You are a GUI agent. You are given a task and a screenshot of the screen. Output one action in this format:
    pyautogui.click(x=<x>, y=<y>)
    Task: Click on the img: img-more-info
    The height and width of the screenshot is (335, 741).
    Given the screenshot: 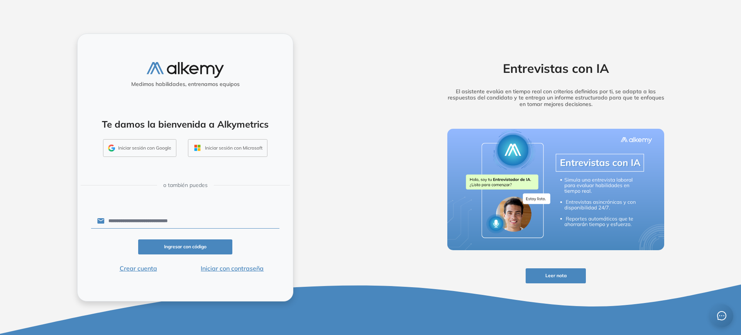 What is the action you would take?
    pyautogui.click(x=556, y=190)
    